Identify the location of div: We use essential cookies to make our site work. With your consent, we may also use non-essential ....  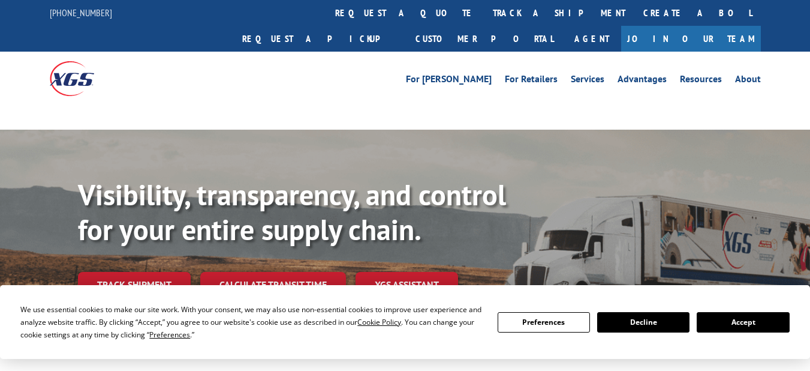
(251, 321).